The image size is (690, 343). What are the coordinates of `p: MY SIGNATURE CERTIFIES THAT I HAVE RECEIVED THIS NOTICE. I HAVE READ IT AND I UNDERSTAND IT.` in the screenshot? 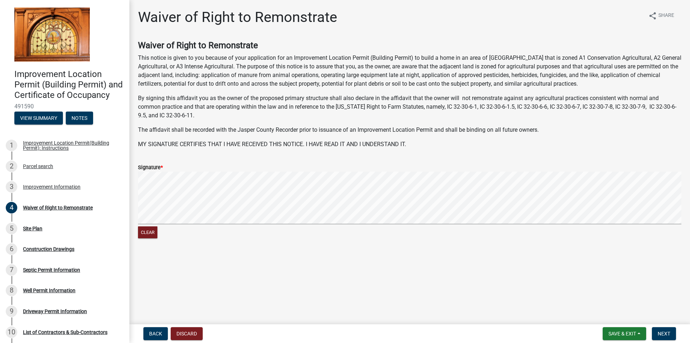 It's located at (410, 144).